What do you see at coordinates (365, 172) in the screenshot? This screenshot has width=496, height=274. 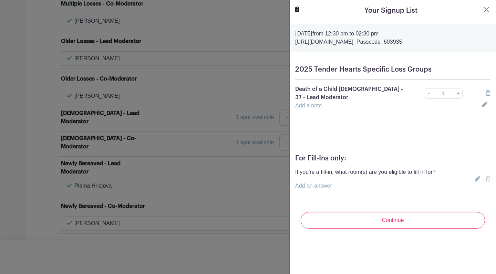 I see `p: If you're a fill-in, what room(s) are you eligible to fill in for?` at bounding box center [365, 172].